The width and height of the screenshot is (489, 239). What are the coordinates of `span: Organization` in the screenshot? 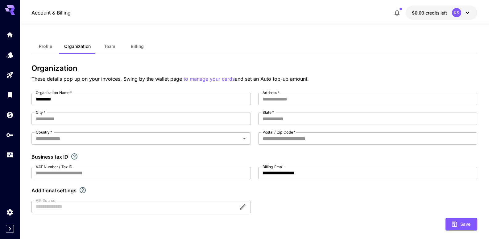 It's located at (78, 46).